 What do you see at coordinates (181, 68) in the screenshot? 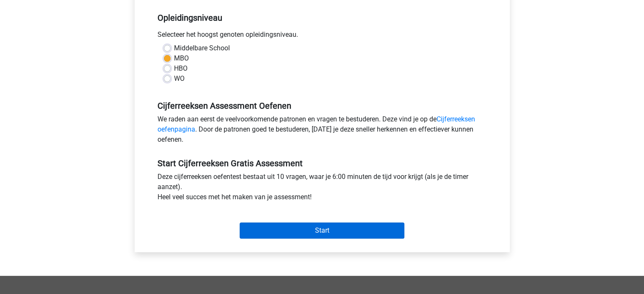
I see `label: HBO` at bounding box center [181, 68].